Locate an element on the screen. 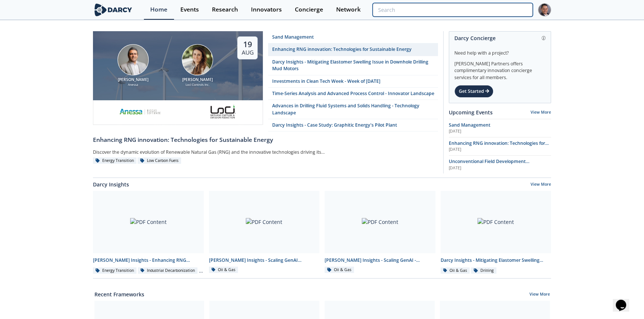  div: 19 is located at coordinates (248, 45).